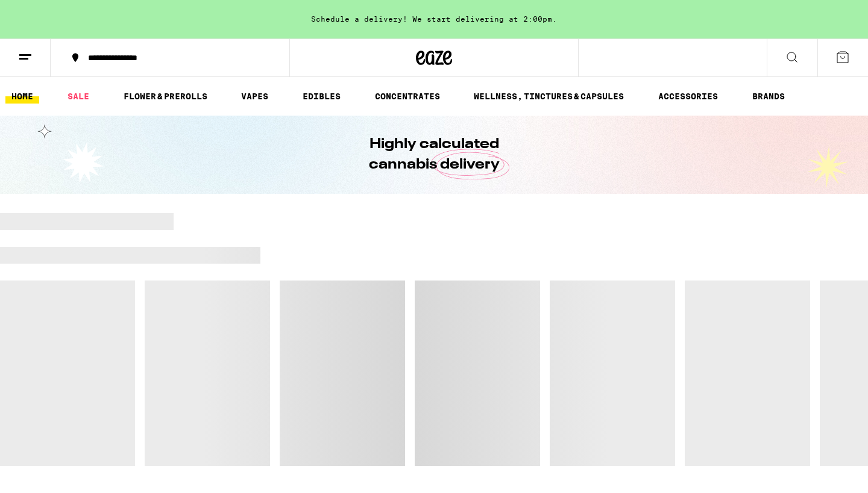  What do you see at coordinates (769, 97) in the screenshot?
I see `a: BRANDS` at bounding box center [769, 97].